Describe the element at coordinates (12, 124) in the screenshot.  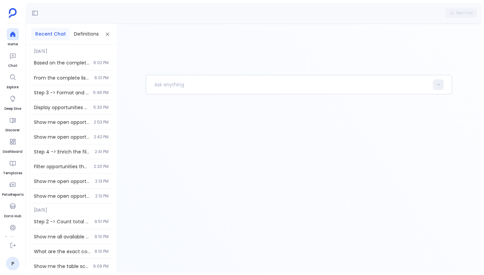
I see `a: Discover` at that location.